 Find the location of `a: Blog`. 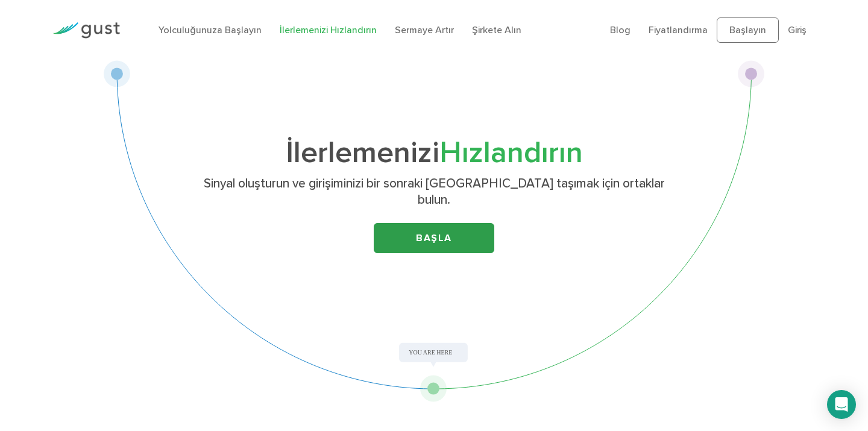

a: Blog is located at coordinates (620, 30).